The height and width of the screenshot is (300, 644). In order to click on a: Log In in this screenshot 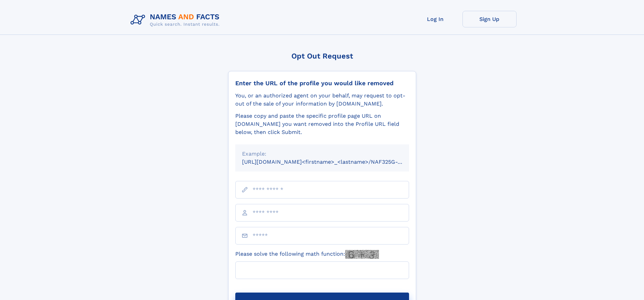, I will do `click(435, 19)`.